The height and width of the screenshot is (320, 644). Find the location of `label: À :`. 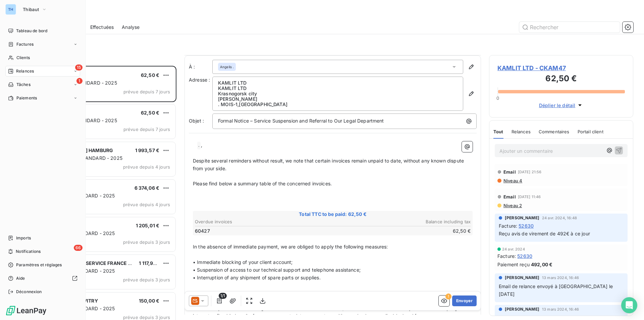

label: À : is located at coordinates (201, 67).